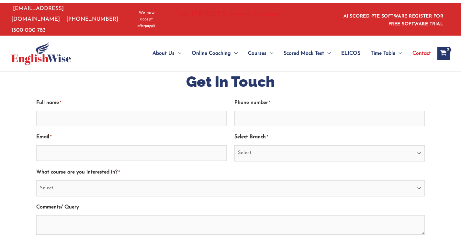  What do you see at coordinates (351, 53) in the screenshot?
I see `span: ELICOS` at bounding box center [351, 53].